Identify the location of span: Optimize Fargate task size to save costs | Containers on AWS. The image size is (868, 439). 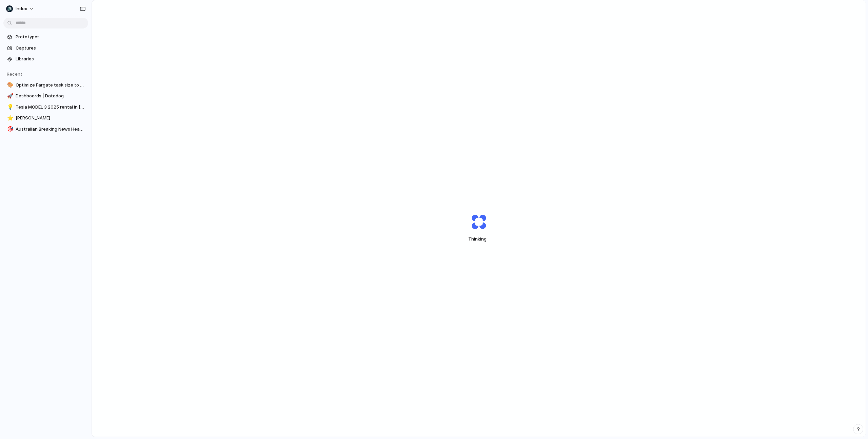
(51, 85).